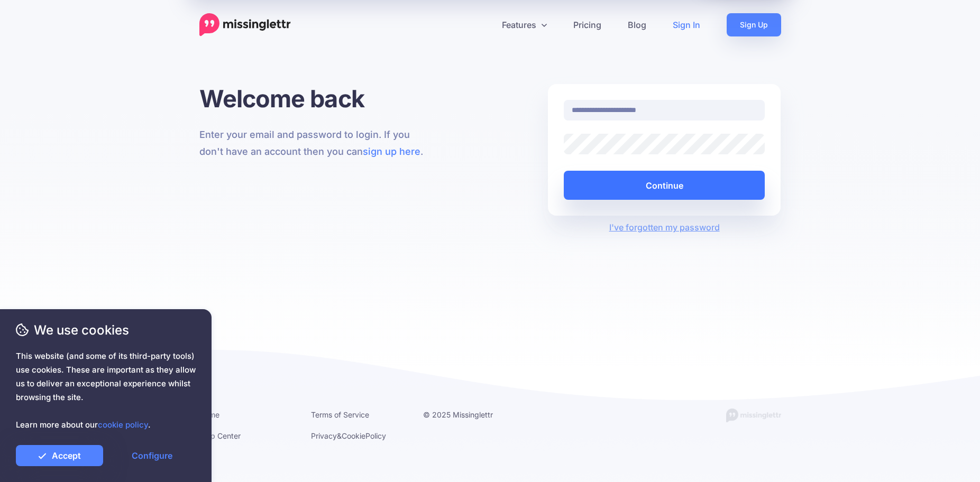  What do you see at coordinates (524, 25) in the screenshot?
I see `a: Features` at bounding box center [524, 25].